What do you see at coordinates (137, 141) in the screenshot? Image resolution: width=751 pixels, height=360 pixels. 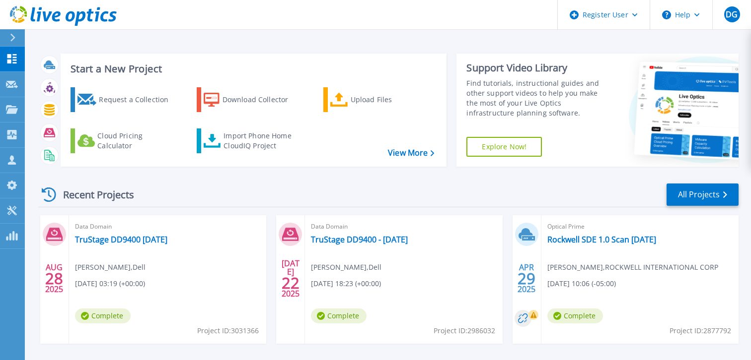 I see `div: Cloud Pricing Calculator` at bounding box center [137, 141].